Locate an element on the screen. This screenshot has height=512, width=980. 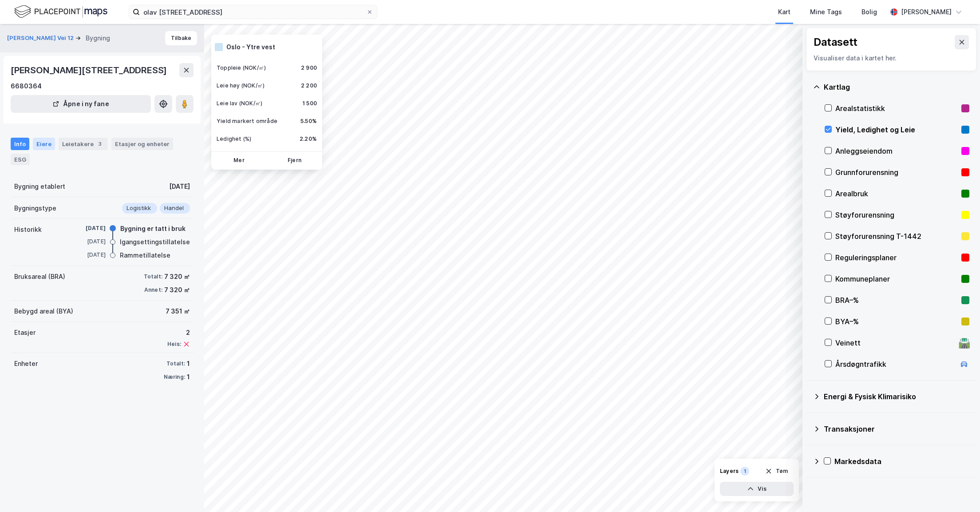
div: Transaksjoner is located at coordinates (897, 429).